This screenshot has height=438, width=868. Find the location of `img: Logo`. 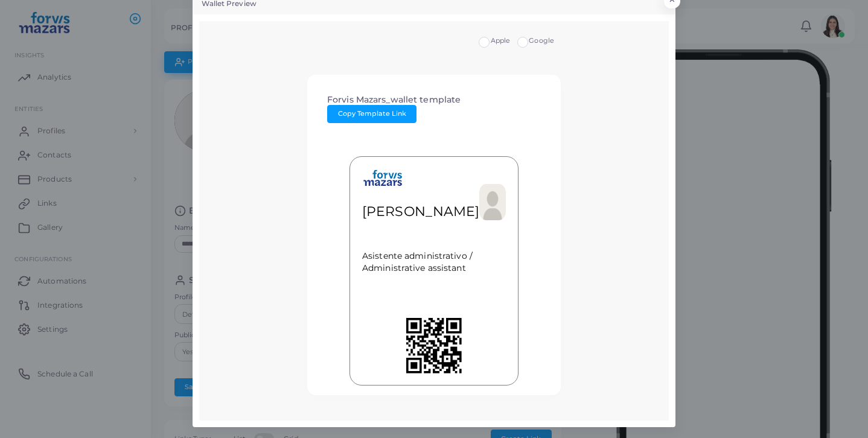

img: Logo is located at coordinates (382, 178).